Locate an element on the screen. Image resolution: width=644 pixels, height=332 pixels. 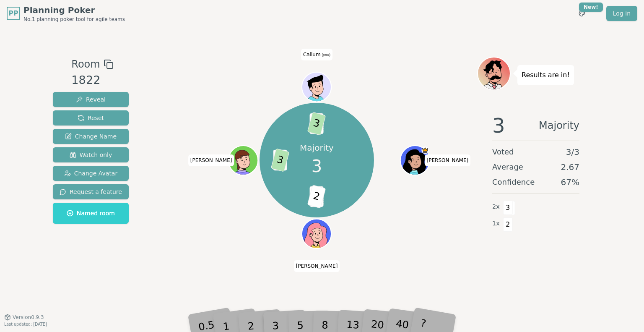
div: New! is located at coordinates (591, 7).